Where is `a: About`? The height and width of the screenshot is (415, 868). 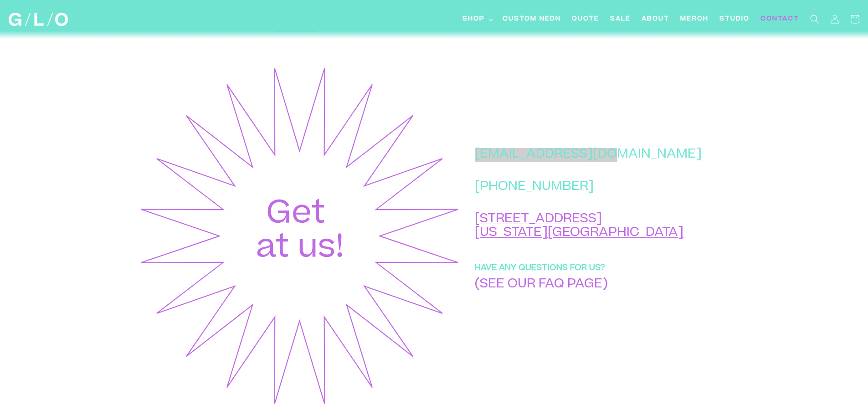 a: About is located at coordinates (655, 19).